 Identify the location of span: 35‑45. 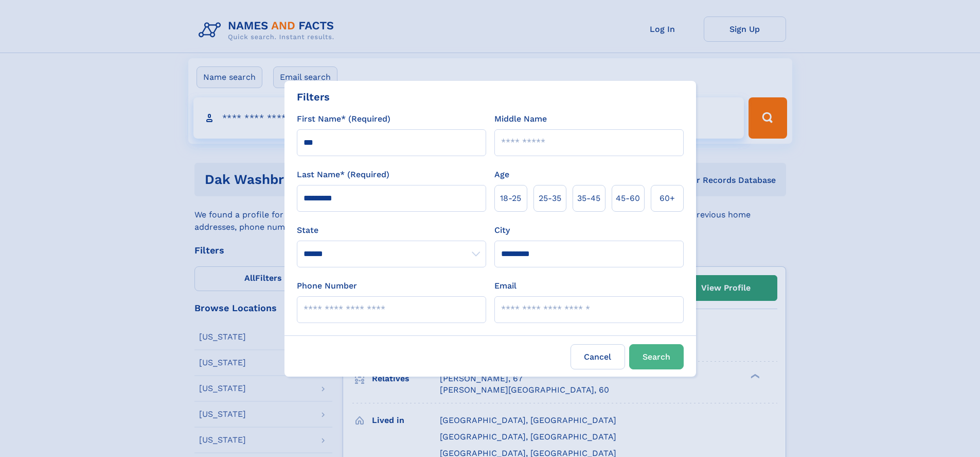
(588, 198).